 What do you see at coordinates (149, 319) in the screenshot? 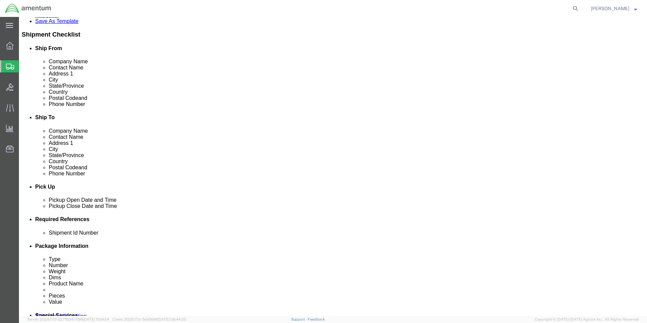
I see `span: Client: 2025.17.0-5dd568f` at bounding box center [149, 319].